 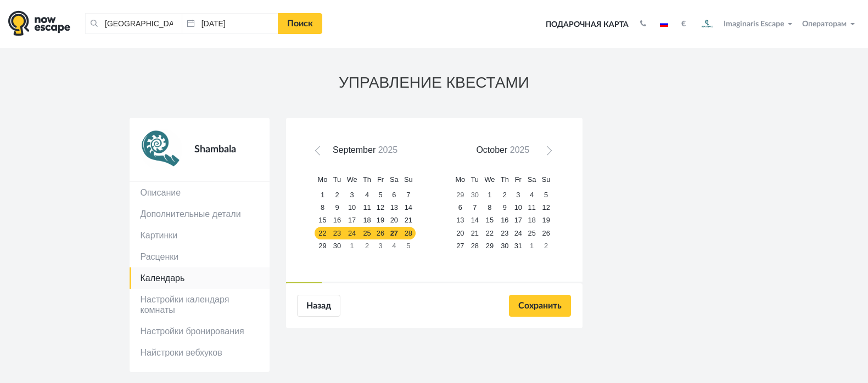 I want to click on a: Настройки бронирования, so click(x=199, y=331).